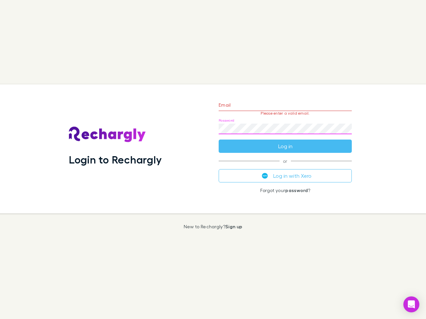  Describe the element at coordinates (411, 305) in the screenshot. I see `div: Open Intercom Messenger` at that location.